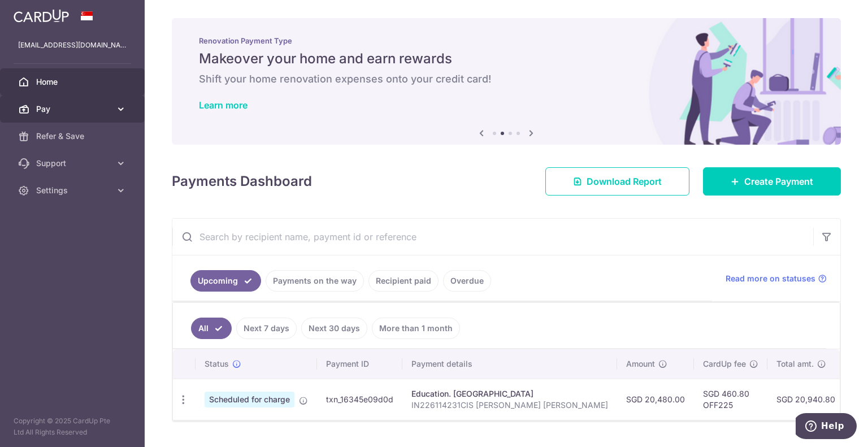 The image size is (868, 447). What do you see at coordinates (467, 281) in the screenshot?
I see `a: Overdue` at bounding box center [467, 281].